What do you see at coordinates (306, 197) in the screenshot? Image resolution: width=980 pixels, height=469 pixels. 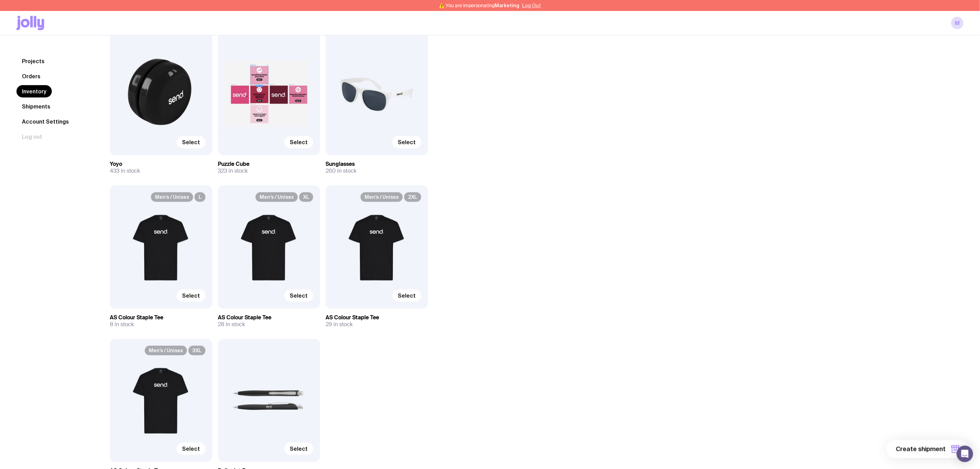 I see `span: XL` at bounding box center [306, 197].